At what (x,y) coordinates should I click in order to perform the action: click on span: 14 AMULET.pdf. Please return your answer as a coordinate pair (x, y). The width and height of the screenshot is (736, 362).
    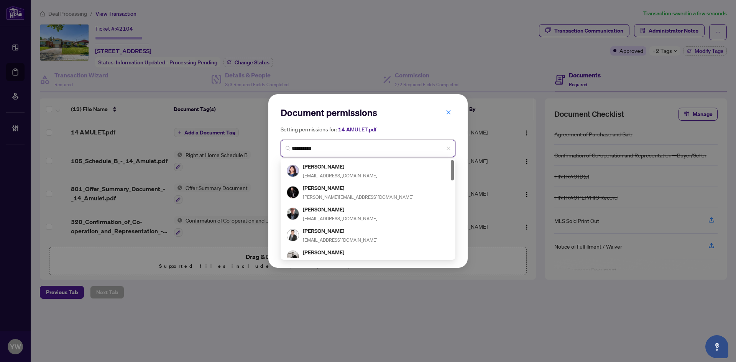
    Looking at the image, I should click on (357, 130).